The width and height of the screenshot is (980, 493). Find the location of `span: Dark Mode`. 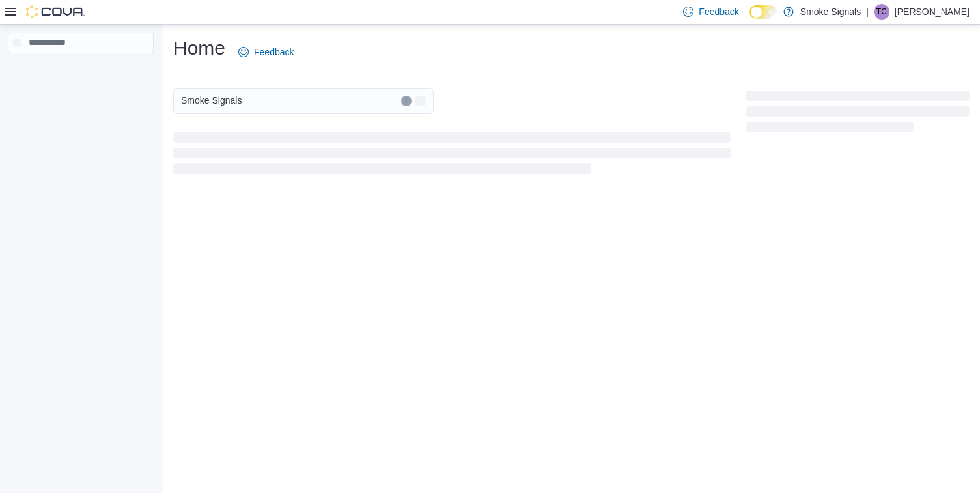

span: Dark Mode is located at coordinates (750, 19).